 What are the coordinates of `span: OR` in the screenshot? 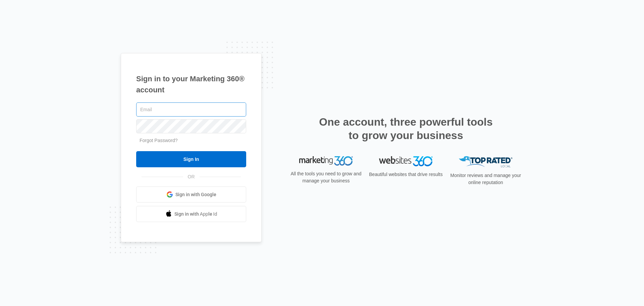 It's located at (191, 177).